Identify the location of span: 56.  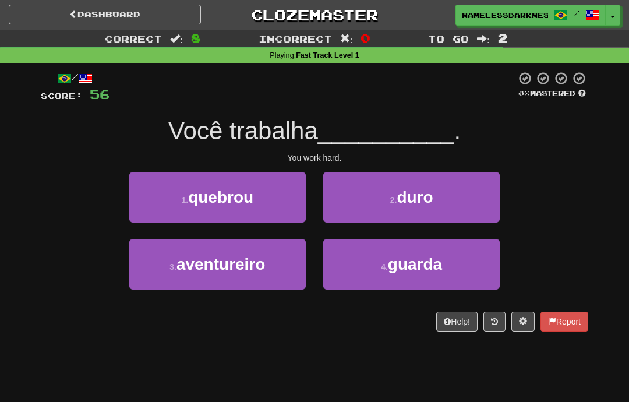
(100, 94).